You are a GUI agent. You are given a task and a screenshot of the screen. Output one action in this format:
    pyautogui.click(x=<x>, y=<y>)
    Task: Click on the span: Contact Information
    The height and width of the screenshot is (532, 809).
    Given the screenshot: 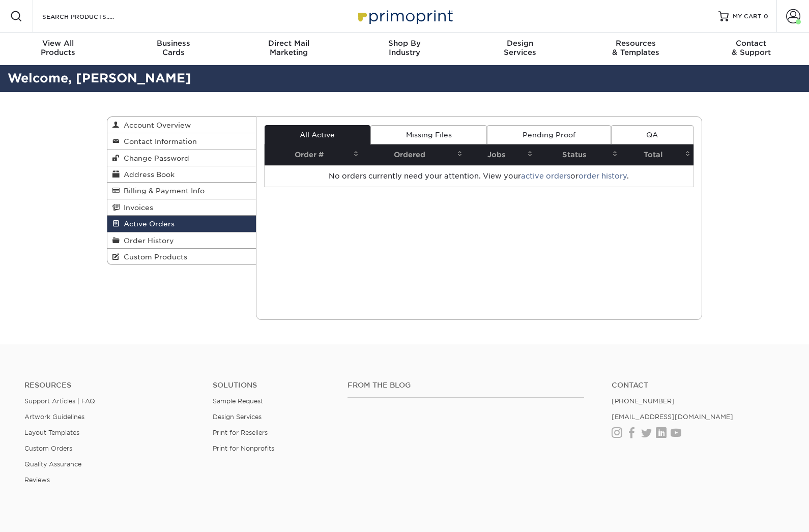 What is the action you would take?
    pyautogui.click(x=158, y=141)
    